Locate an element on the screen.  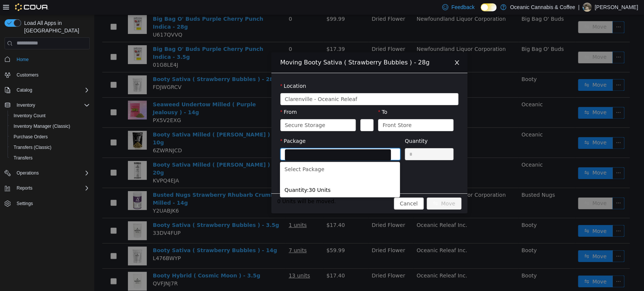
button: Transfers is located at coordinates (50, 158).